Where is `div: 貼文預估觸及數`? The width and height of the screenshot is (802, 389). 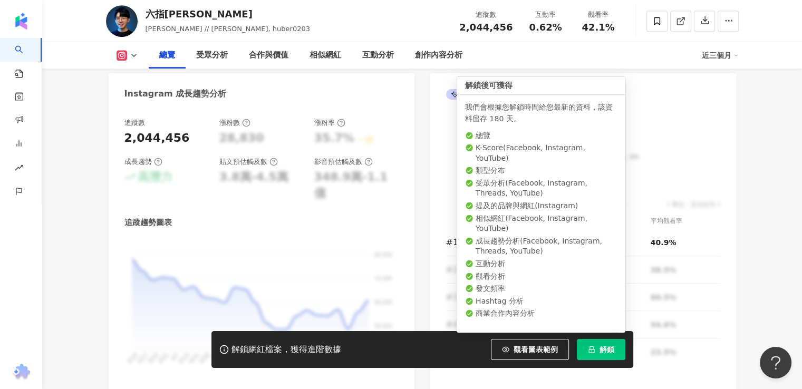 div: 貼文預估觸及數 is located at coordinates (248, 162).